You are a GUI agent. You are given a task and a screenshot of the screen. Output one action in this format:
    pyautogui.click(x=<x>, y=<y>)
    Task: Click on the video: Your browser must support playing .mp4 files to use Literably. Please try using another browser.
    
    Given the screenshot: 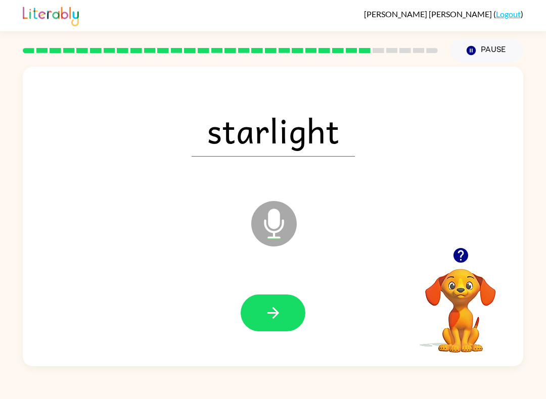 What is the action you would take?
    pyautogui.click(x=460, y=304)
    